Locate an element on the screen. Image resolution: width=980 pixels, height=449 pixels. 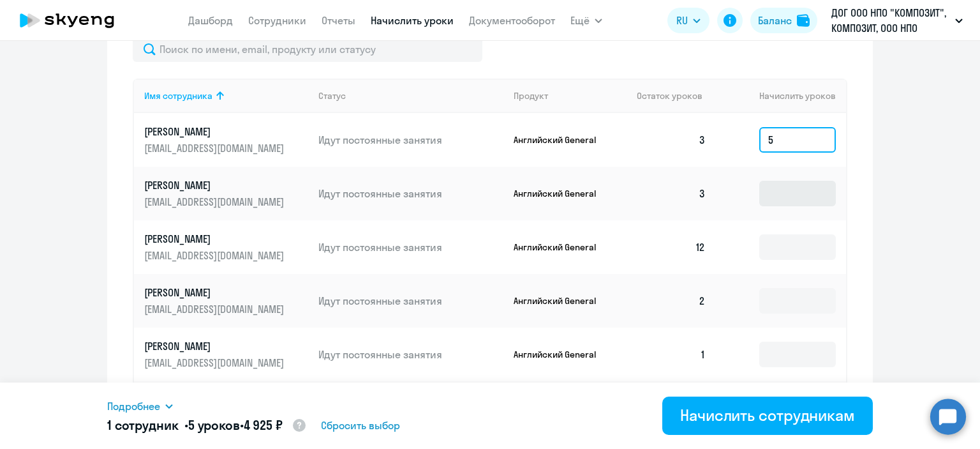
img: balance is located at coordinates (803, 20).